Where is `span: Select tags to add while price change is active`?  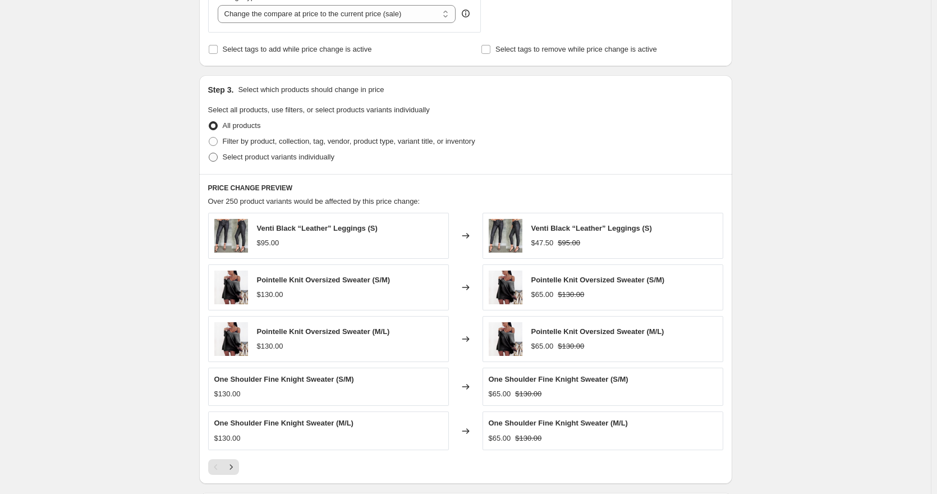
span: Select tags to add while price change is active is located at coordinates (297, 49).